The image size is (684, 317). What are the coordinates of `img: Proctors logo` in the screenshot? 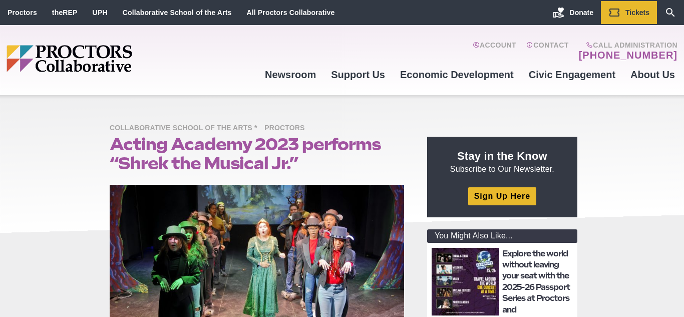 It's located at (108, 59).